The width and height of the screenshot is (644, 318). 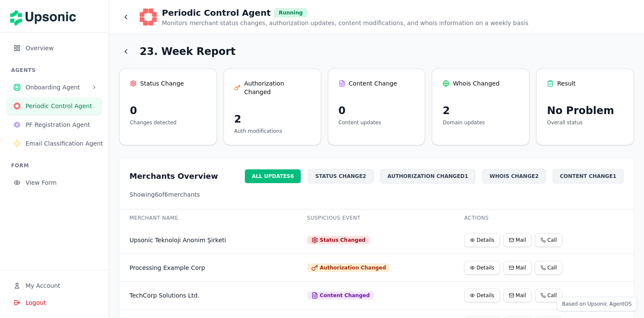 I want to click on div: Processing Example Corp, so click(x=208, y=268).